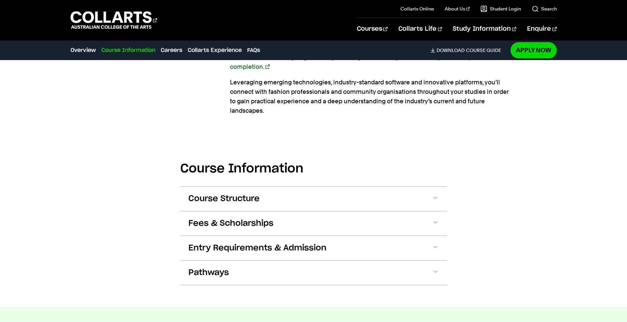  Describe the element at coordinates (128, 50) in the screenshot. I see `a: Course Information` at that location.